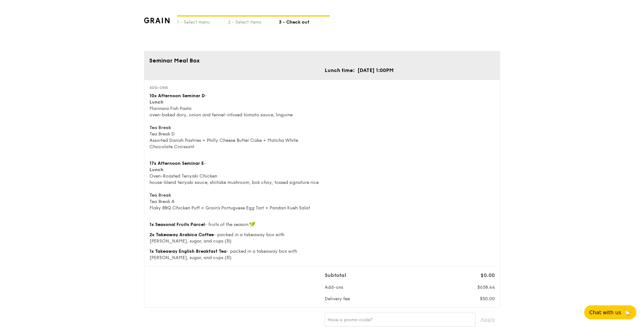  Describe the element at coordinates (337, 298) in the screenshot. I see `span: Delivery fee` at that location.